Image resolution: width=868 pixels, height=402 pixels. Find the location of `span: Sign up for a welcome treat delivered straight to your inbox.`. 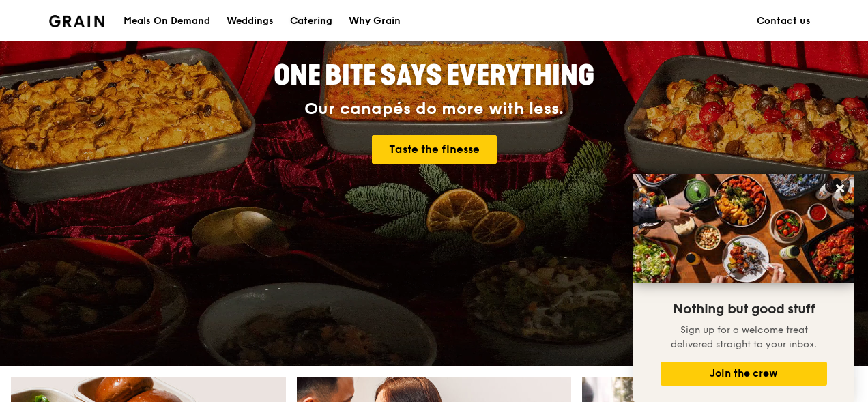

span: Sign up for a welcome treat delivered straight to your inbox. is located at coordinates (744, 337).